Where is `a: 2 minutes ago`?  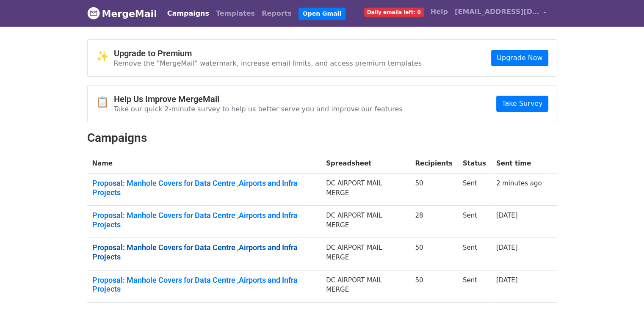 a: 2 minutes ago is located at coordinates (519, 183).